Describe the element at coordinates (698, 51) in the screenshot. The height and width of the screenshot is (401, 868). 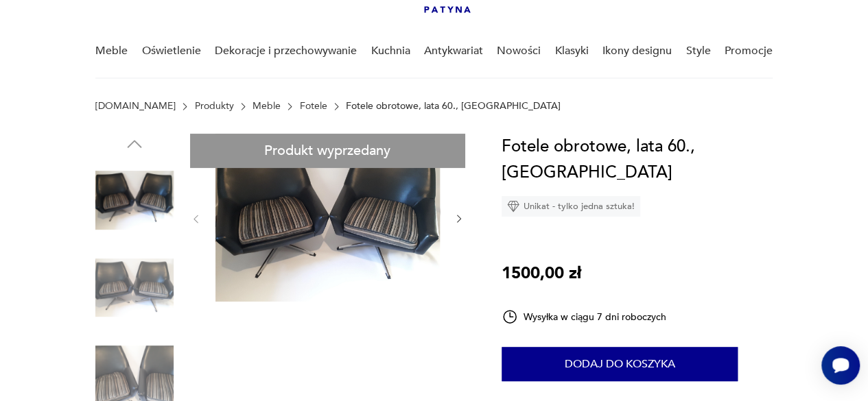
I see `a: Style` at that location.